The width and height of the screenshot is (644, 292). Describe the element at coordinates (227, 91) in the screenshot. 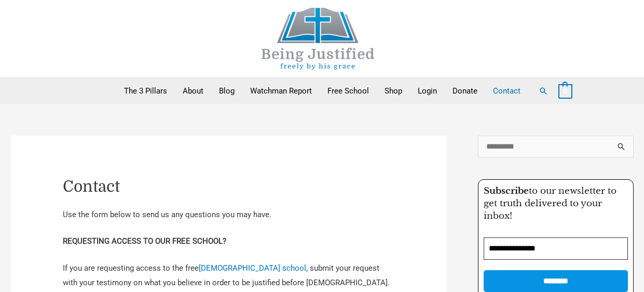

I see `a: Blog` at that location.